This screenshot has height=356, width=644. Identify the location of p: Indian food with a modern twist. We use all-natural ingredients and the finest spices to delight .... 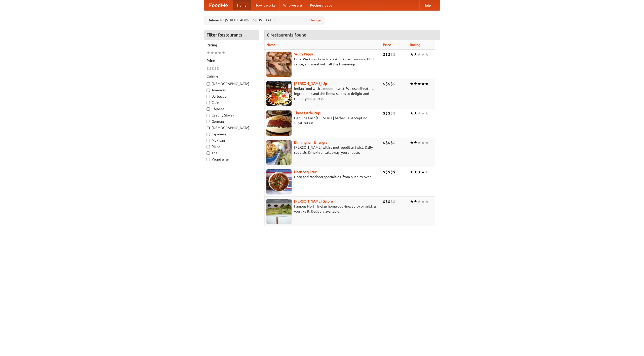
(322, 94).